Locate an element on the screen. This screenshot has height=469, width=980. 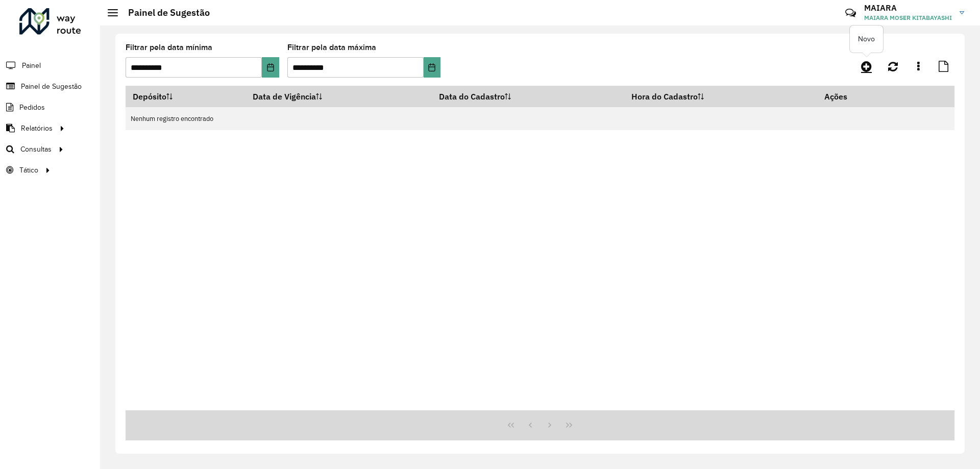
th: Hora do Cadastro is located at coordinates (720, 97).